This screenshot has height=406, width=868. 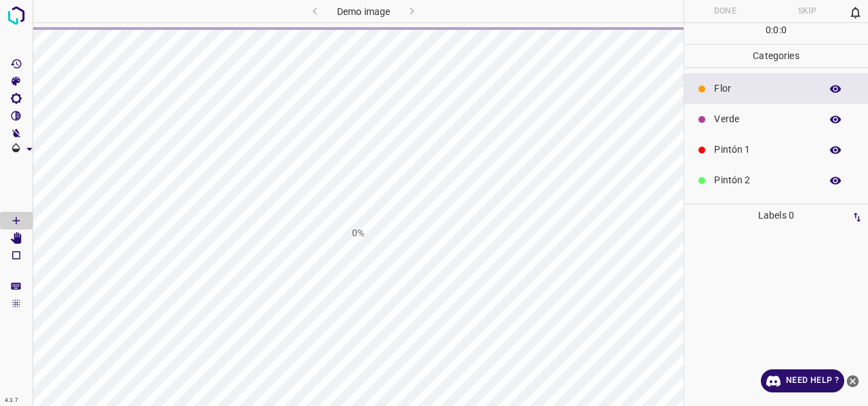 I want to click on a: Need Help ?, so click(x=802, y=381).